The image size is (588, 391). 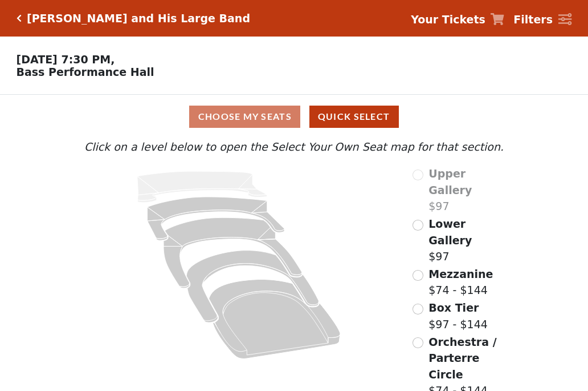 I want to click on strong: Your Tickets, so click(x=448, y=19).